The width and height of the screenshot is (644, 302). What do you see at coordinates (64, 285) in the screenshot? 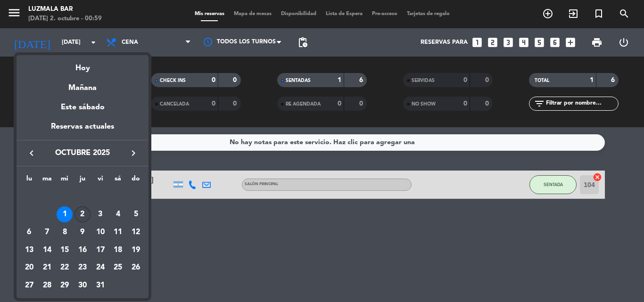
I see `div: 29` at bounding box center [64, 285].